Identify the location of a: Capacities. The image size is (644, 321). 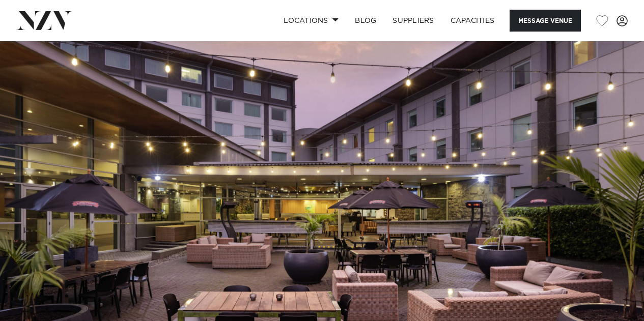
(472, 20).